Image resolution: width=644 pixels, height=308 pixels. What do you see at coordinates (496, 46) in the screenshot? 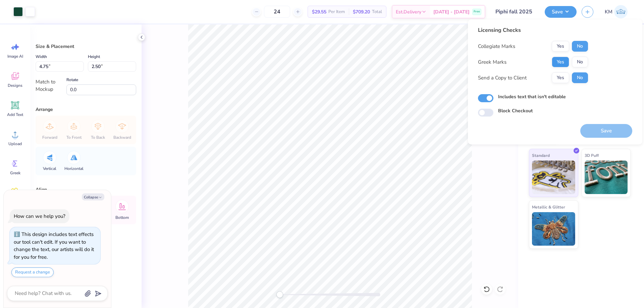
I see `div: Collegiate Marks` at bounding box center [496, 46].